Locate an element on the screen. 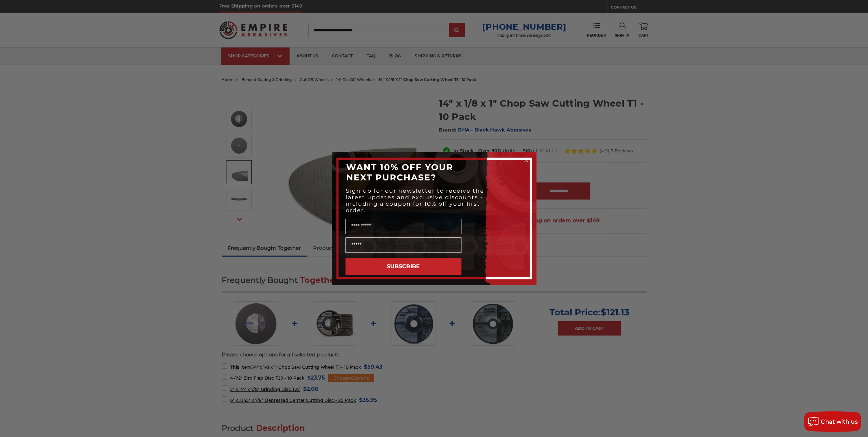  span: WANT 10% OFF YOUR NEXT PURCHASE? is located at coordinates (400, 172).